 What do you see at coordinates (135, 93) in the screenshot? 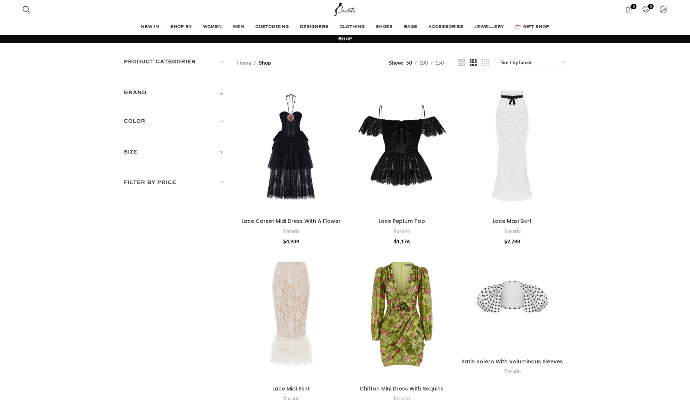
I see `h5: BRAND` at bounding box center [135, 93].